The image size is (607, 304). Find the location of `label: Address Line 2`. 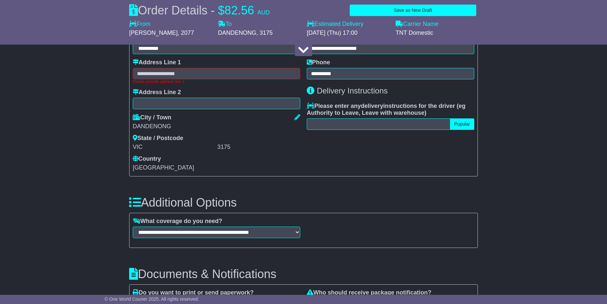

label: Address Line 2 is located at coordinates (157, 92).